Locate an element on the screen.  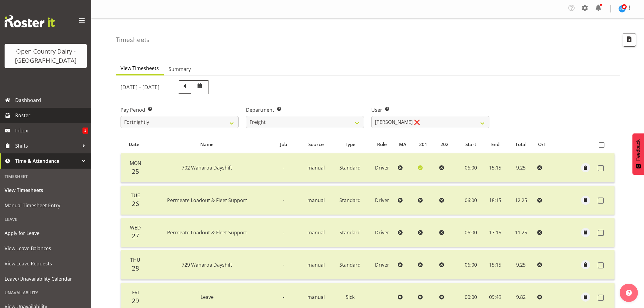
div: Job is located at coordinates (283, 144).